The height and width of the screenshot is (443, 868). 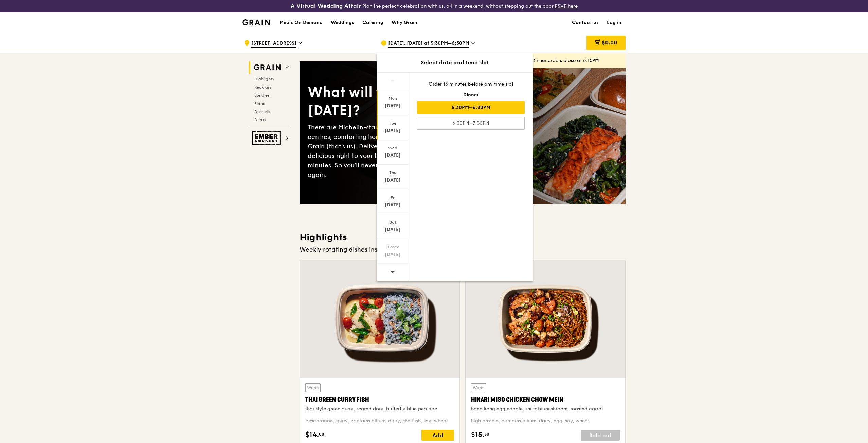 What do you see at coordinates (322, 434) in the screenshot?
I see `span: 00` at bounding box center [322, 434].